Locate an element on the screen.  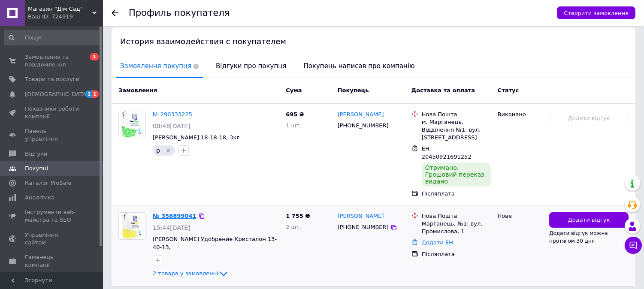
div: Повернутися назад is located at coordinates (115, 13).